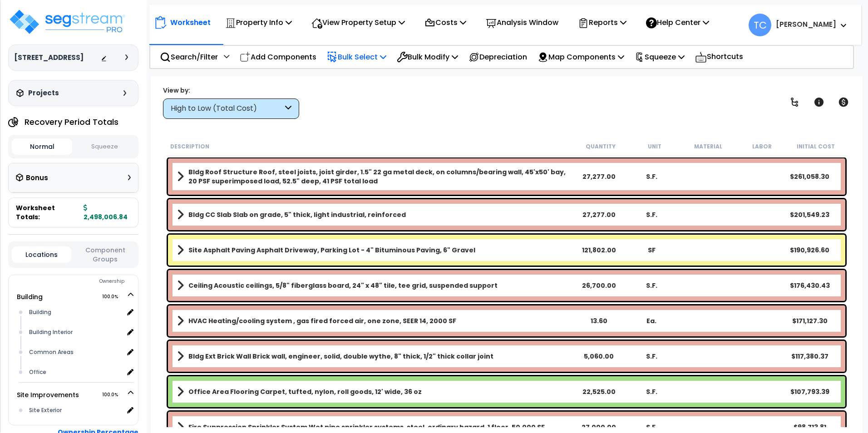  What do you see at coordinates (810, 428) in the screenshot?
I see `div: $98,713.81` at bounding box center [810, 428].